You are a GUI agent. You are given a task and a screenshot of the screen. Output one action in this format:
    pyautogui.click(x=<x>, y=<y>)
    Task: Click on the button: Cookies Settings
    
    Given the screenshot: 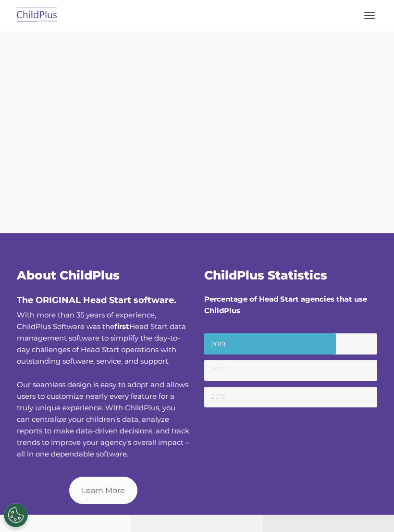 What is the action you would take?
    pyautogui.click(x=16, y=516)
    